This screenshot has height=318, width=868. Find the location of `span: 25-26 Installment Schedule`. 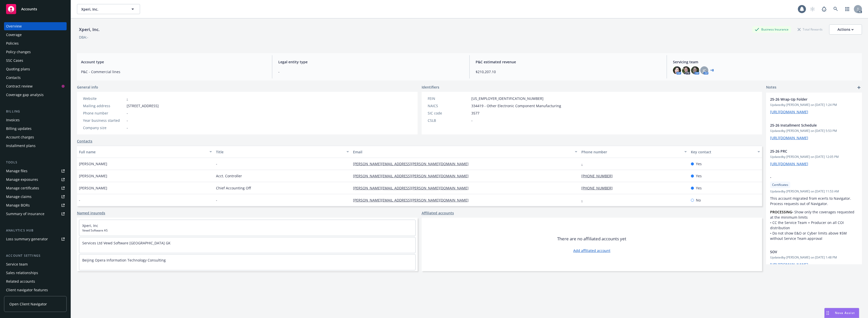

span: 25-26 Installment Schedule is located at coordinates (808, 125).